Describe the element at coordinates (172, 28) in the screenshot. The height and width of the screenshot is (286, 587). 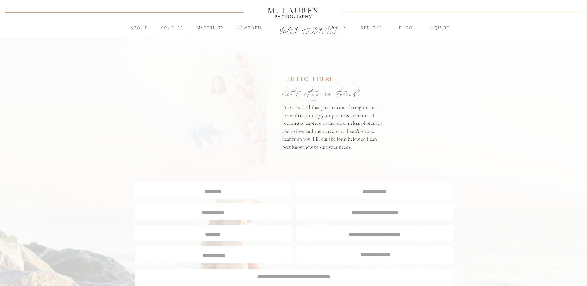
I see `nav: Couples` at that location.